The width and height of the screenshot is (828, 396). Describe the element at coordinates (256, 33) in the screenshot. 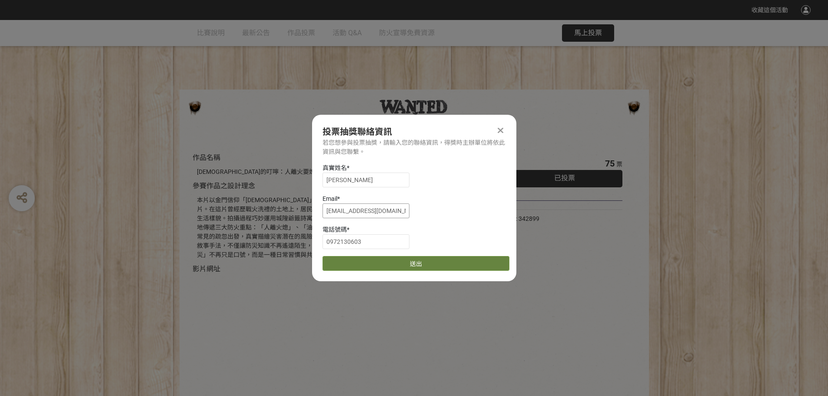

I see `span: 最新公告` at that location.